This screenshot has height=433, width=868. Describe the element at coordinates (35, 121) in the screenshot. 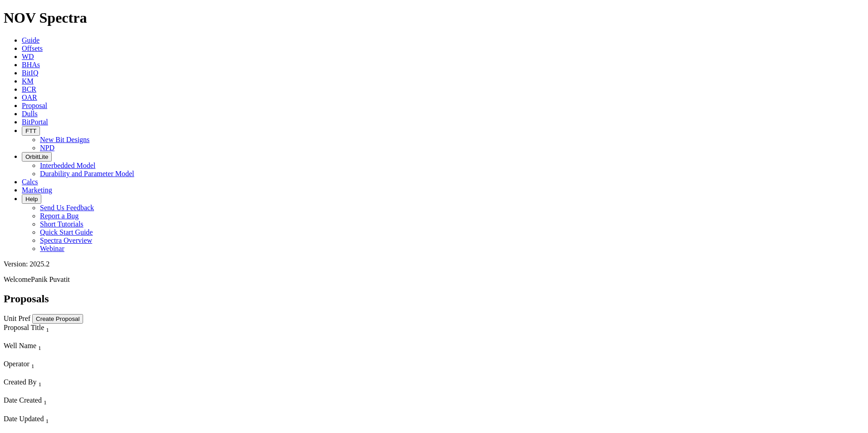

I see `span: BitPortal` at that location.